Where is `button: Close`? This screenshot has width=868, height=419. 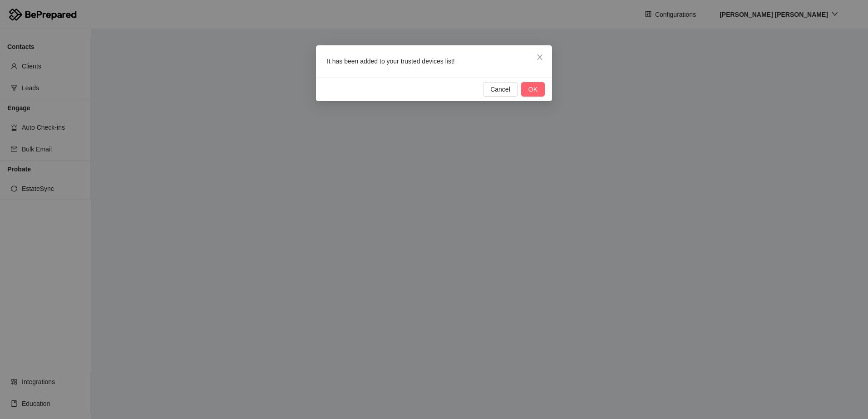
button: Close is located at coordinates (540, 58).